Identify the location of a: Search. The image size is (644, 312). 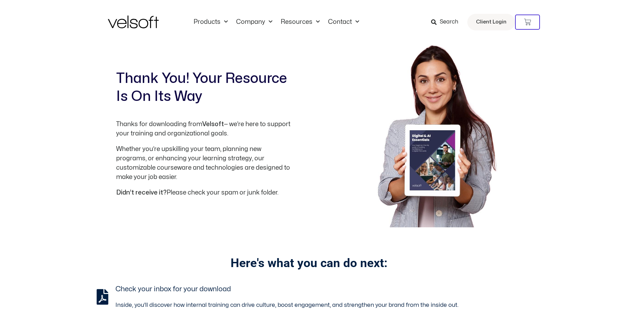
(447, 22).